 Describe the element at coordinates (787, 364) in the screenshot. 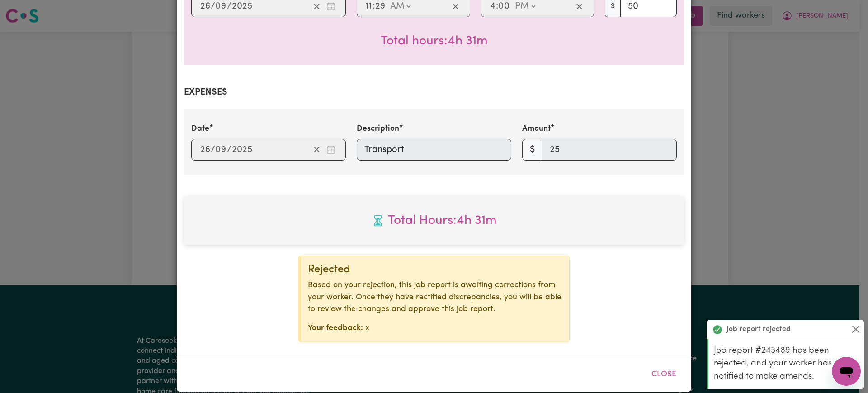

I see `p: Job report #243489 has been rejected, and your worker has been notified to make amends.` at that location.